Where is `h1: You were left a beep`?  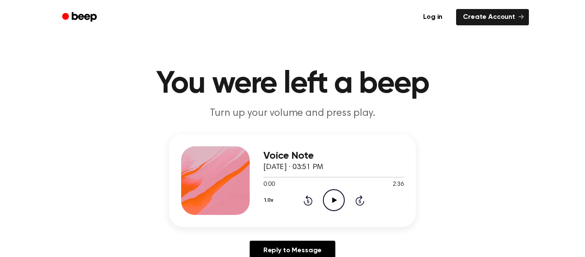
h1: You were left a beep is located at coordinates (293, 84).